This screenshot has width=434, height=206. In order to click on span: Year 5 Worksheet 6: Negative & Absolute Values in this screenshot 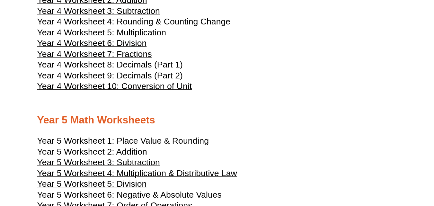, I will do `click(129, 195)`.